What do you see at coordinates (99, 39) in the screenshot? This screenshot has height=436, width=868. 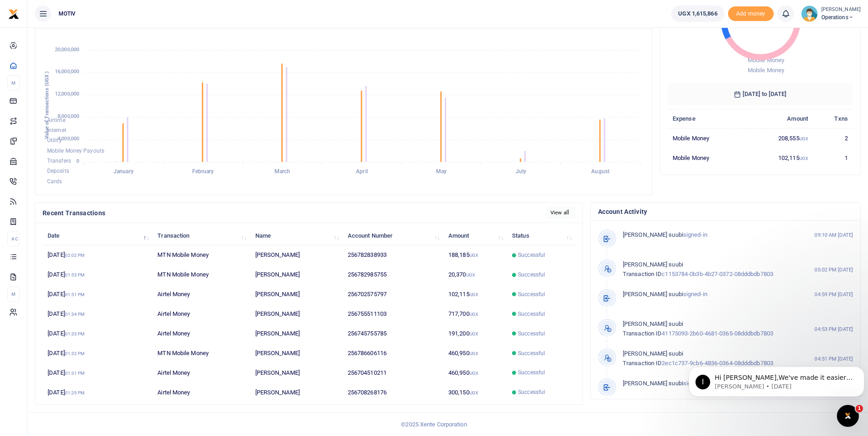 I see `p: Message from Ibrahim, sent 6w ago` at bounding box center [99, 39].